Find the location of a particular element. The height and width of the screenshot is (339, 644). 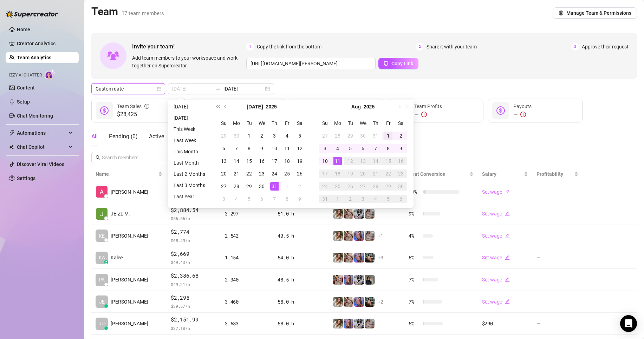

img: Daisy is located at coordinates (370, 324).